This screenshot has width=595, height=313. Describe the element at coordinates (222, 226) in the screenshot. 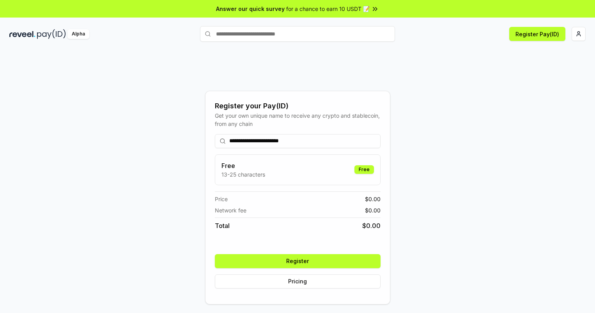

I see `span: Total` at that location.